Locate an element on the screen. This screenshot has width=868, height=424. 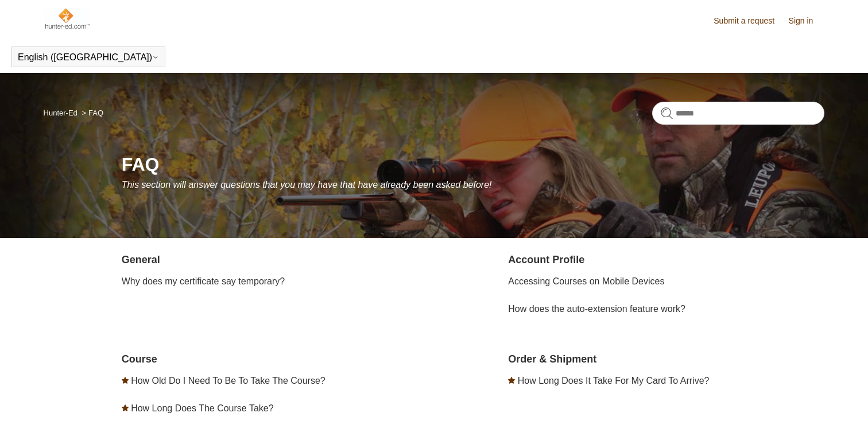
input: Search is located at coordinates (739, 113).